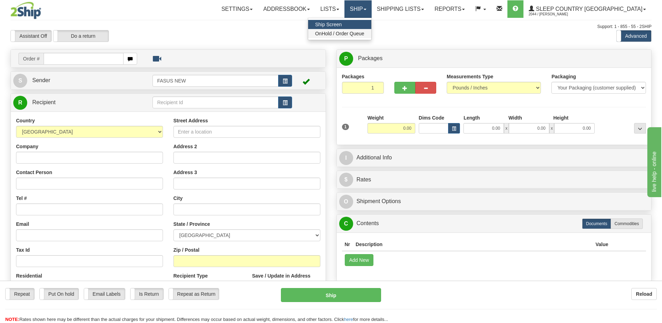 This screenshot has width=662, height=323. What do you see at coordinates (346, 158) in the screenshot?
I see `span: I` at bounding box center [346, 158].